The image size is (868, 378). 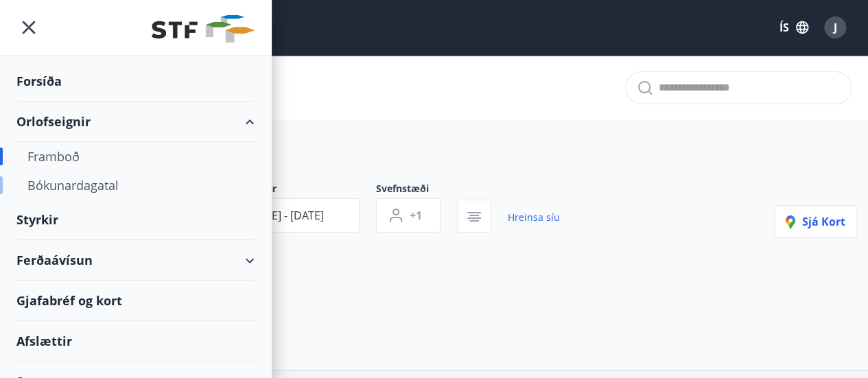 What do you see at coordinates (29, 27) in the screenshot?
I see `button: menu` at bounding box center [29, 27].